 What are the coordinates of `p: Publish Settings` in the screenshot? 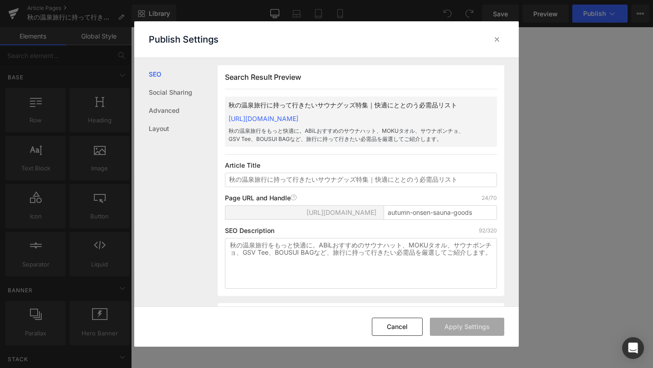 It's located at (184, 39).